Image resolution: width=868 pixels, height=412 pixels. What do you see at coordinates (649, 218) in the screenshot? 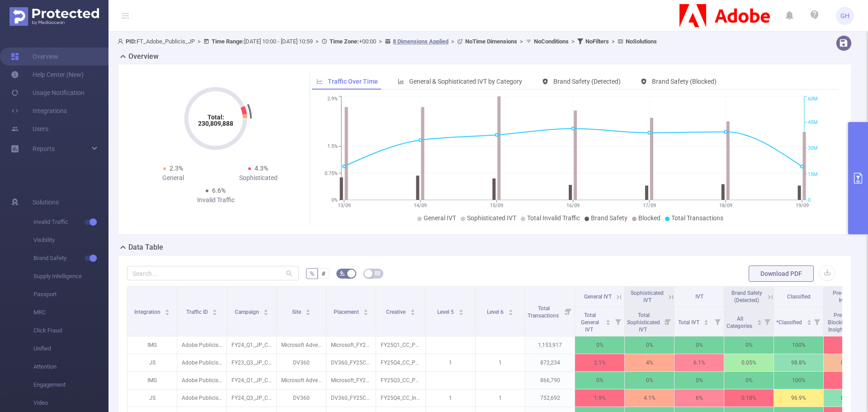
I see `span: Blocked` at bounding box center [649, 218].